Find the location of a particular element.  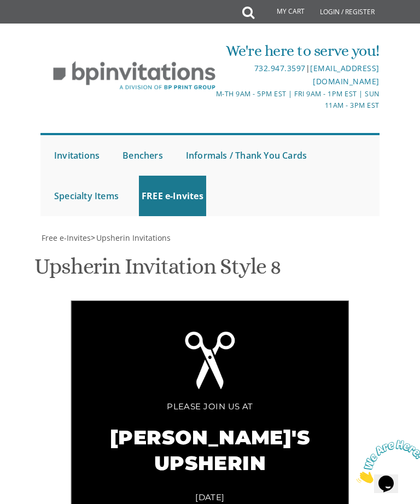

img: Chat attention grabber is located at coordinates (38, 26).